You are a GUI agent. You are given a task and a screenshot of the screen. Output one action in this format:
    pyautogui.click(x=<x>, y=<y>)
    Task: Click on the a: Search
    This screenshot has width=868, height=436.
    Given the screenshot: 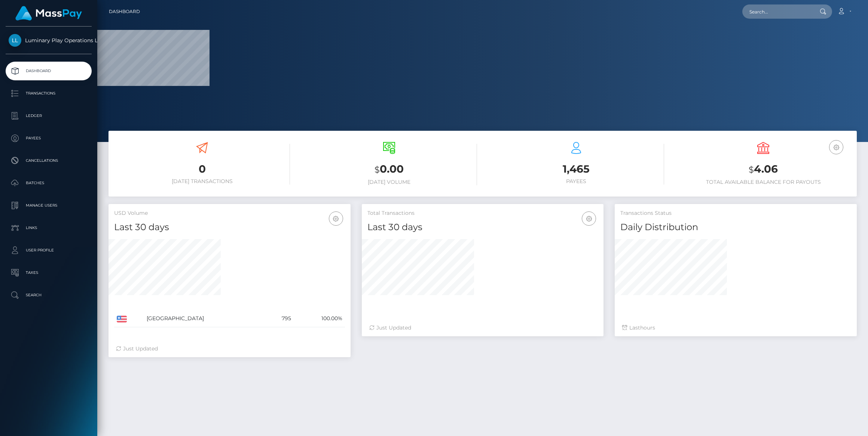 What is the action you would take?
    pyautogui.click(x=49, y=296)
    